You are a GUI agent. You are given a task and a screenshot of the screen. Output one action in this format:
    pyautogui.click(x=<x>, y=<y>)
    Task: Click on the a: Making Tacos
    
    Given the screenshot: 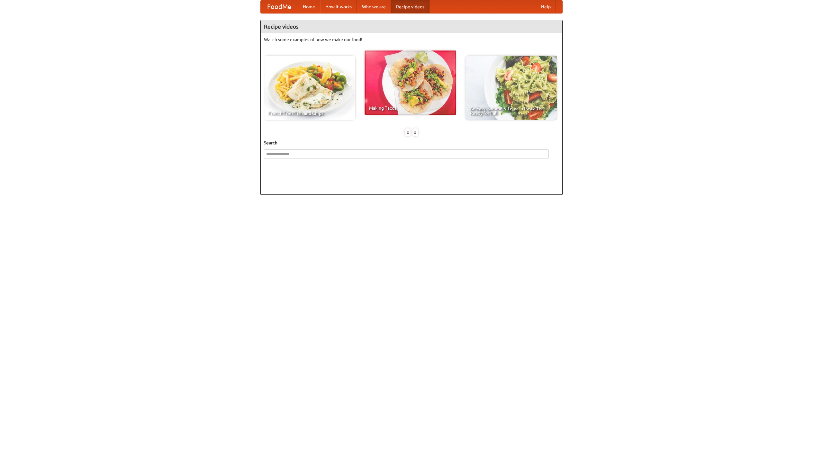 What is the action you would take?
    pyautogui.click(x=410, y=83)
    